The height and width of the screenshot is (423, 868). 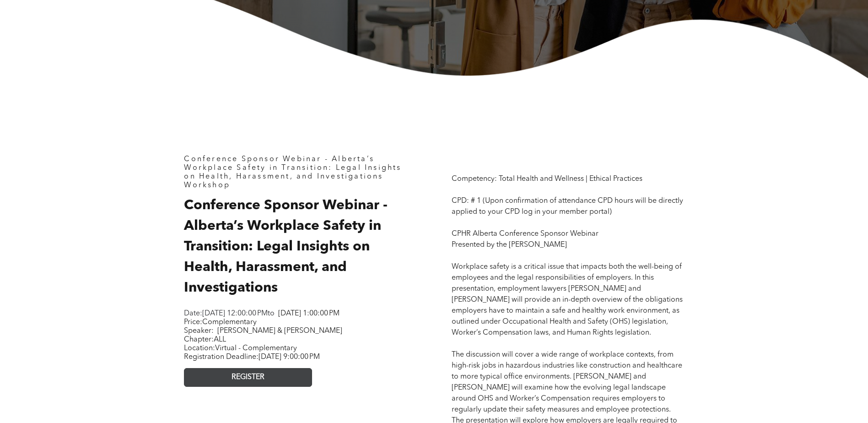 I want to click on span: ALL, so click(x=219, y=340).